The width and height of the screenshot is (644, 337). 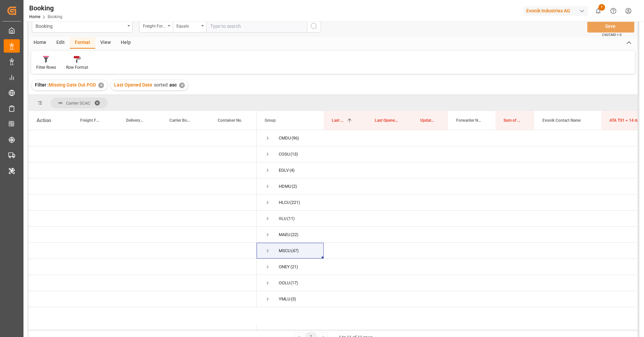 I want to click on div: EGLV, so click(x=284, y=171).